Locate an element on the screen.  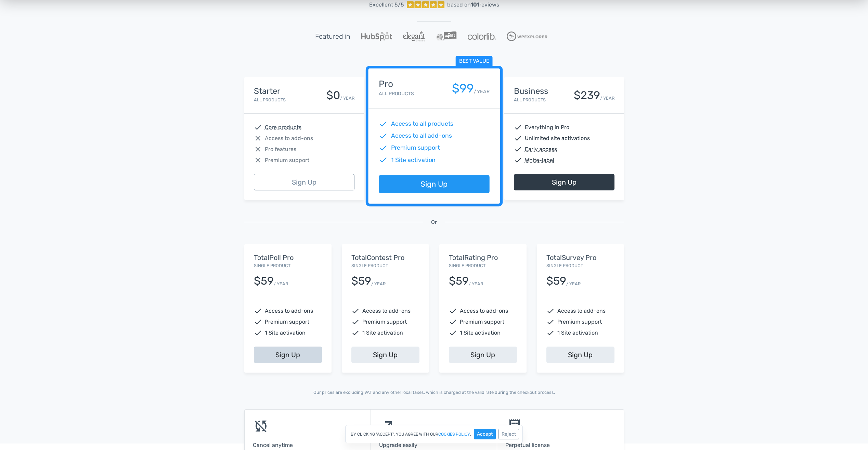
h5: TotalRating Pro is located at coordinates (482, 258).